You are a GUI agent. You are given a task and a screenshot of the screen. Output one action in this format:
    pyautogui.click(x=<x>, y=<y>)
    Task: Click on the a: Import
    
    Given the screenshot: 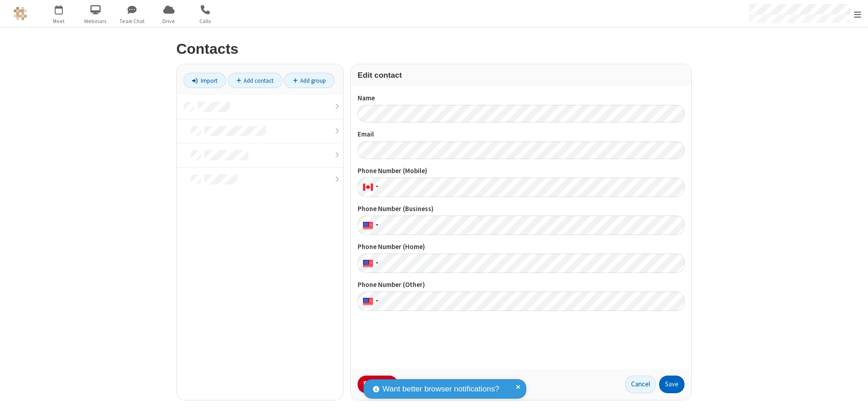 What is the action you would take?
    pyautogui.click(x=205, y=80)
    